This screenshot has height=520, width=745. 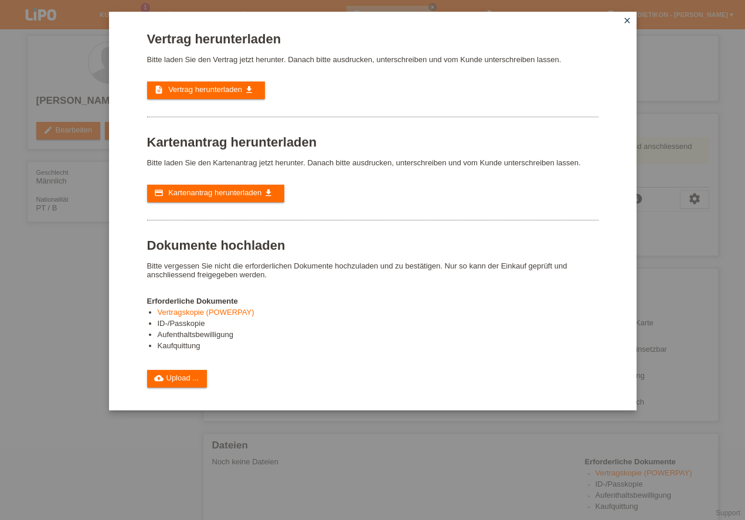 What do you see at coordinates (206, 312) in the screenshot?
I see `a: Vertragskopie (POWERPAY)` at bounding box center [206, 312].